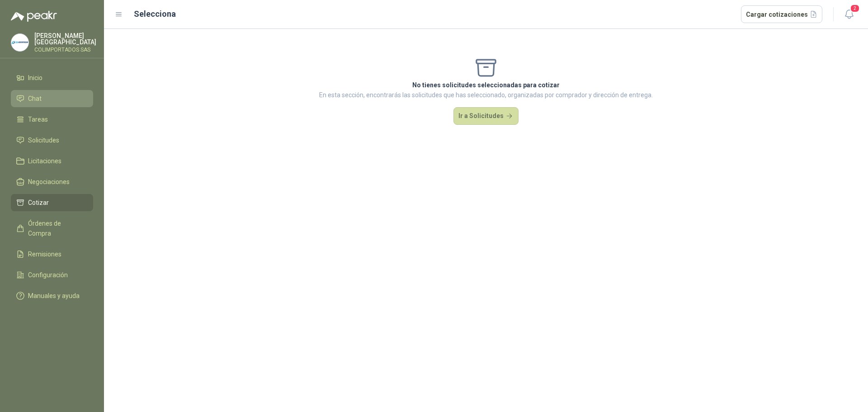 This screenshot has width=868, height=412. I want to click on a: Licitaciones, so click(52, 162).